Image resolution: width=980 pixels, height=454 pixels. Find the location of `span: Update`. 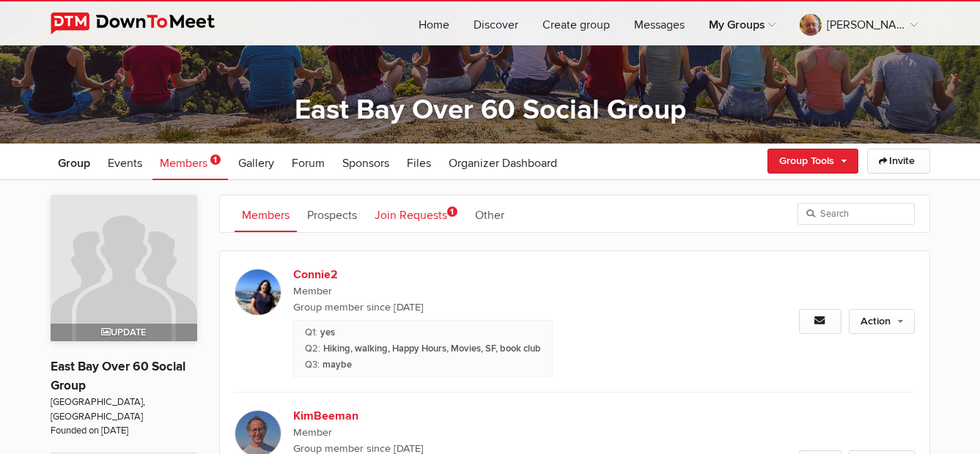

span: Update is located at coordinates (123, 333).